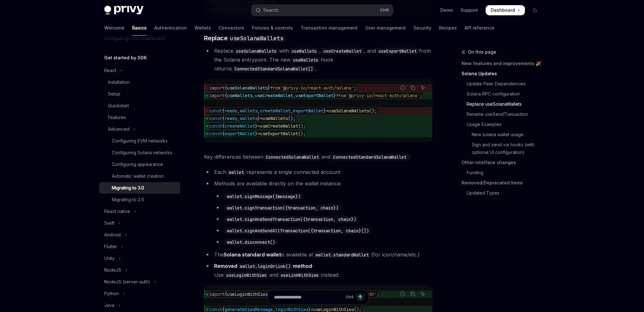 Image resolution: width=644 pixels, height=312 pixels. What do you see at coordinates (272, 10) in the screenshot?
I see `div: Search...` at bounding box center [272, 10].